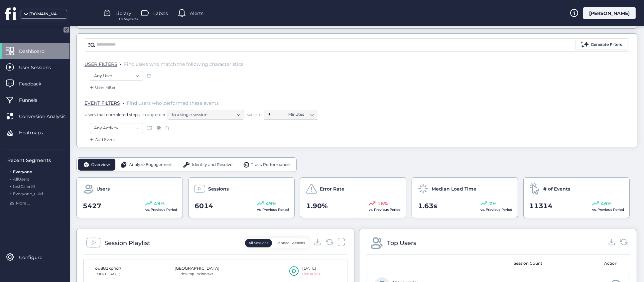 This screenshot has height=282, width=644. What do you see at coordinates (28, 193) in the screenshot?
I see `span: Everyone_uuid` at bounding box center [28, 193].